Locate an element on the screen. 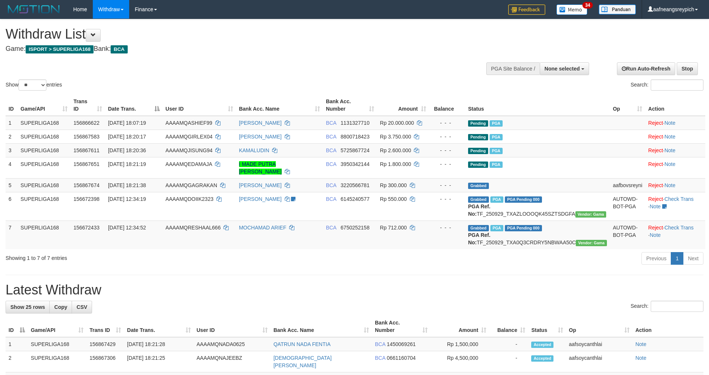 The height and width of the screenshot is (375, 709). td: aafbovsreyni is located at coordinates (627, 185).